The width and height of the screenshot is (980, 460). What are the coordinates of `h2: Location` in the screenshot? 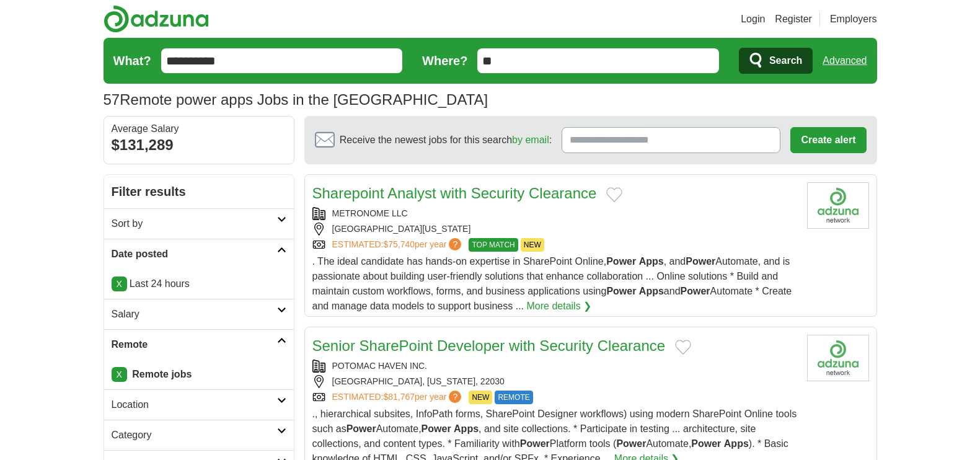 It's located at (194, 404).